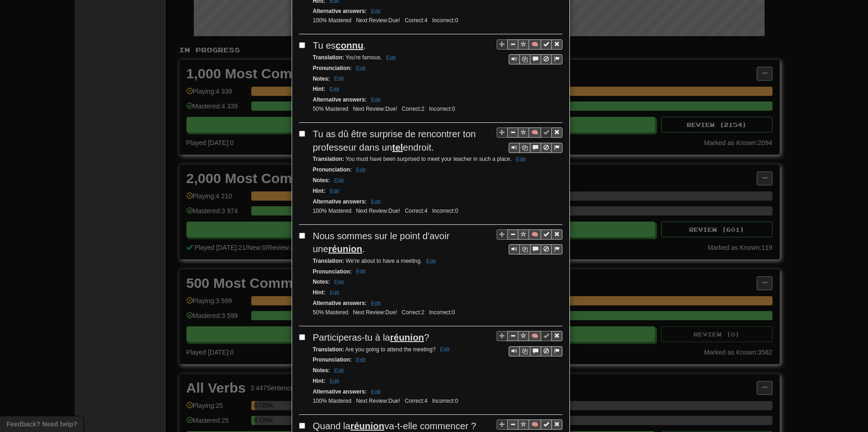 Image resolution: width=868 pixels, height=432 pixels. Describe the element at coordinates (421, 159) in the screenshot. I see `small: You must have been surprised to meet your teacher in such a place.` at that location.